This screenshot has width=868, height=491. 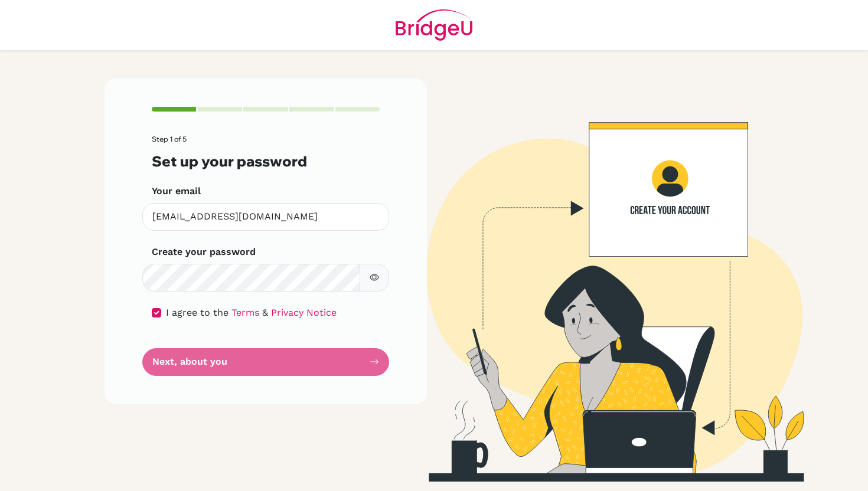 What do you see at coordinates (304, 312) in the screenshot?
I see `a: Privacy Notice` at bounding box center [304, 312].